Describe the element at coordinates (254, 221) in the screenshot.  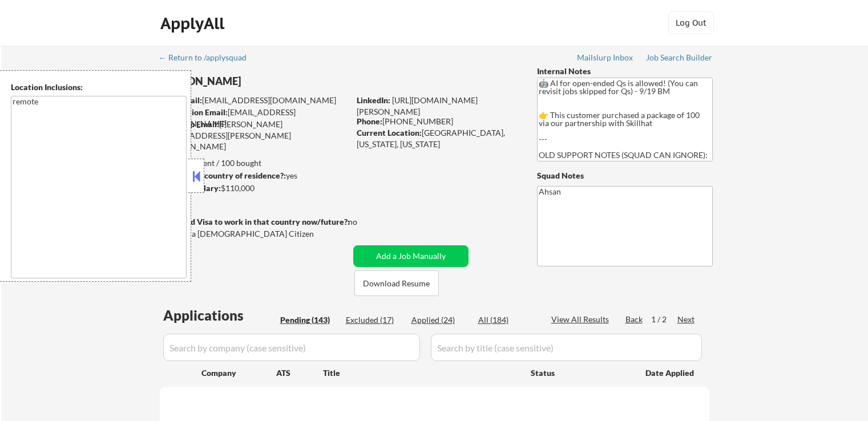
I see `strong: Will need Visa to work in that country now/future?:` at that location.